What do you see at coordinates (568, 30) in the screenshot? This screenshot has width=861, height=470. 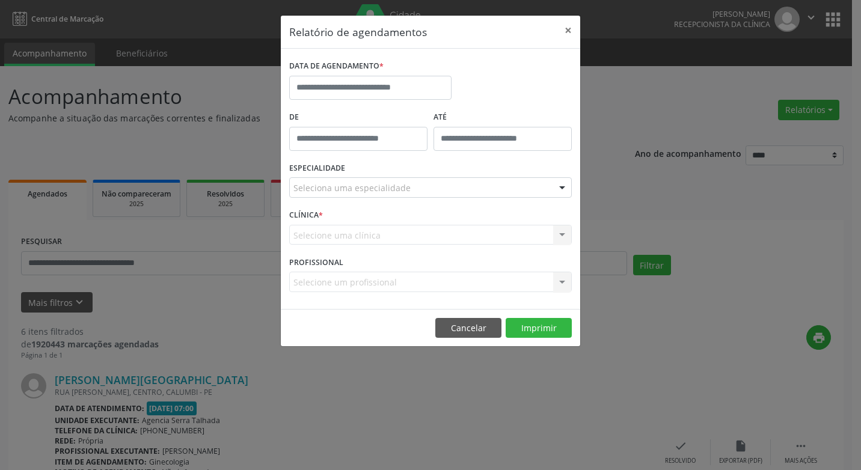 I see `button: Close` at bounding box center [568, 30].